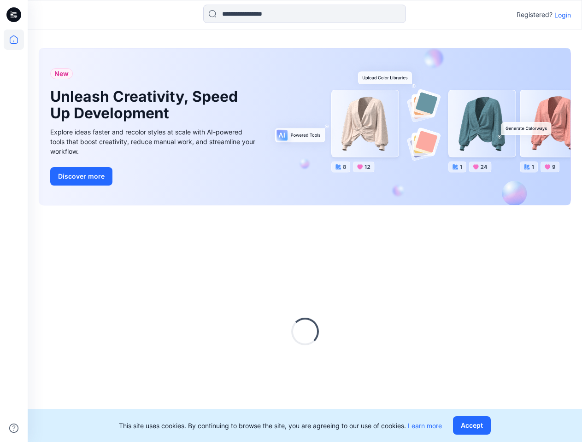 The image size is (582, 442). Describe the element at coordinates (154, 141) in the screenshot. I see `div: Explore ideas faster and recolor styles at scale with AI-powered tools that boost creativity, red...` at that location.